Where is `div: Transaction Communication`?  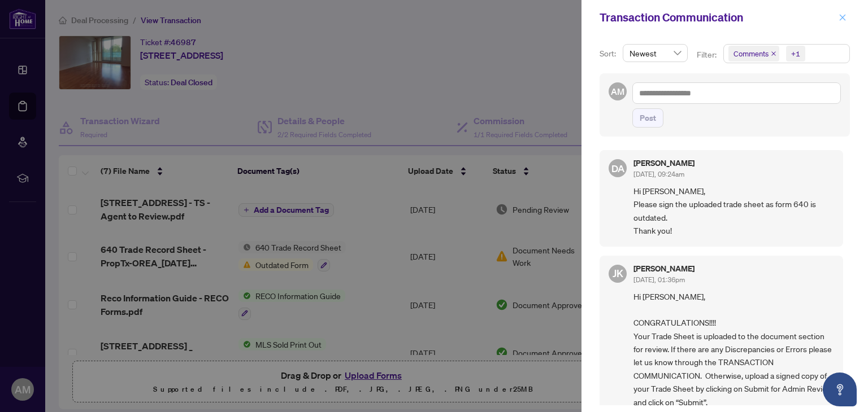
div: Transaction Communication is located at coordinates (717, 18).